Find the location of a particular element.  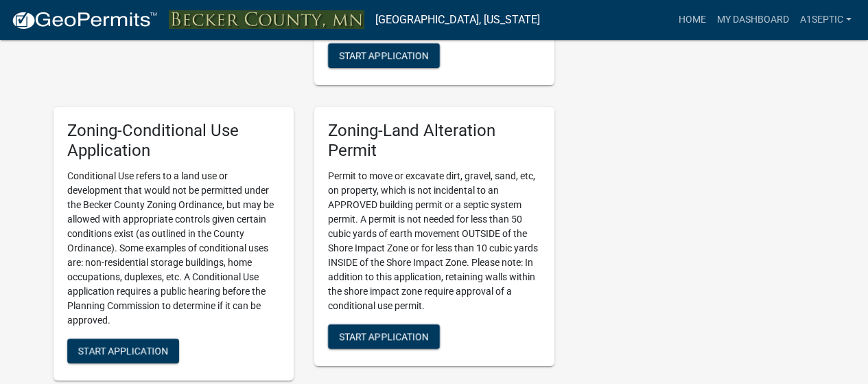

p: Permit to move or excavate dirt, gravel, sand, etc, on property, which is not incidental to an AP... is located at coordinates (434, 241).